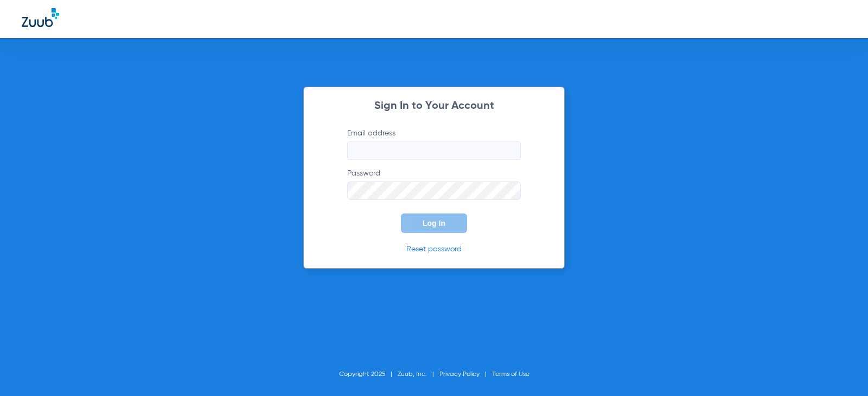 Image resolution: width=868 pixels, height=396 pixels. I want to click on li: Copyright 2025, so click(368, 374).